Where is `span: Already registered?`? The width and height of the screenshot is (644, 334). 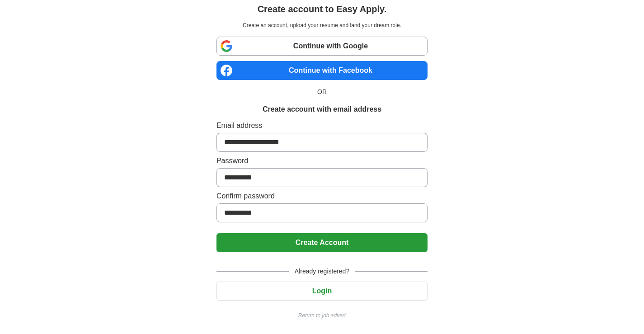 span: Already registered? is located at coordinates (322, 271).